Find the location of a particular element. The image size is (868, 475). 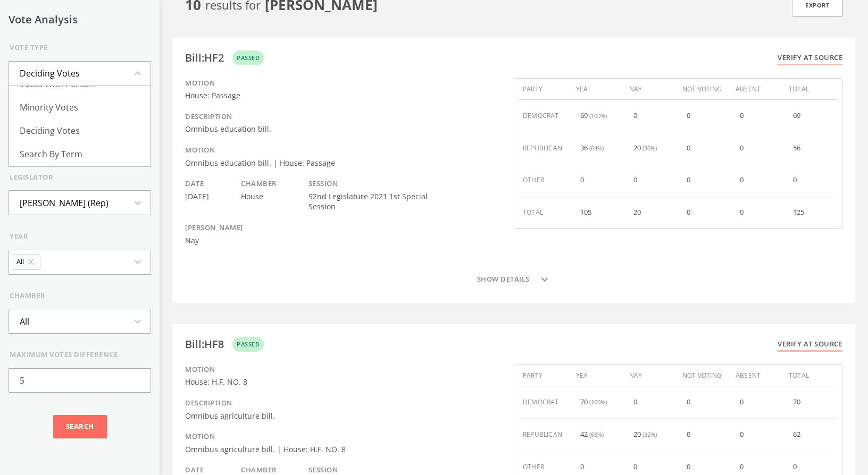

div: Omnibus education bill. is located at coordinates (336, 129).